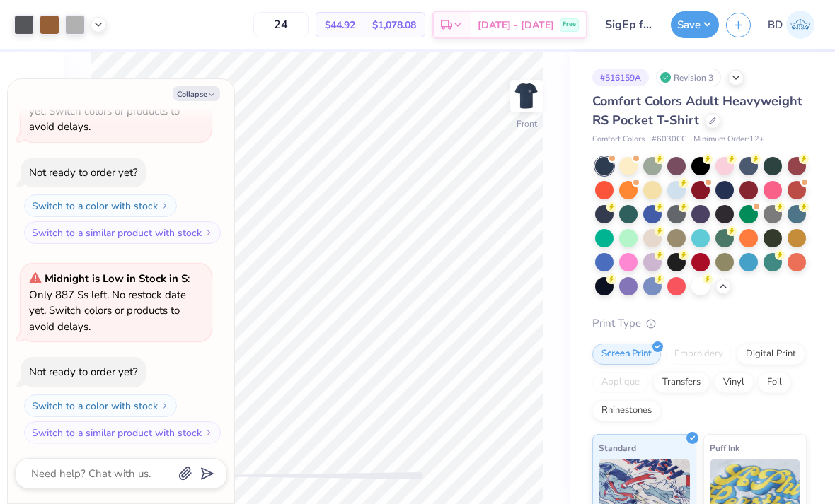 The height and width of the screenshot is (504, 835). Describe the element at coordinates (526, 124) in the screenshot. I see `div: Front` at that location.